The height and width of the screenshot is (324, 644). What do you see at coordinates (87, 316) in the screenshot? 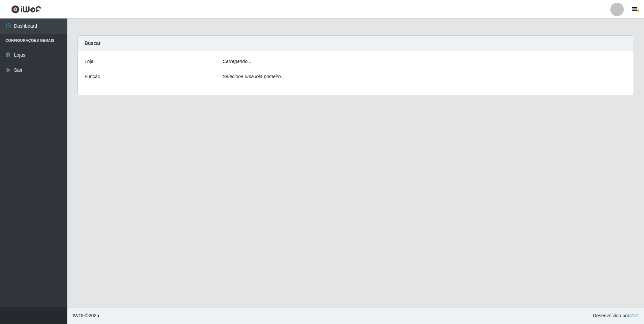
I see `span: © 2025 .` at bounding box center [87, 316].